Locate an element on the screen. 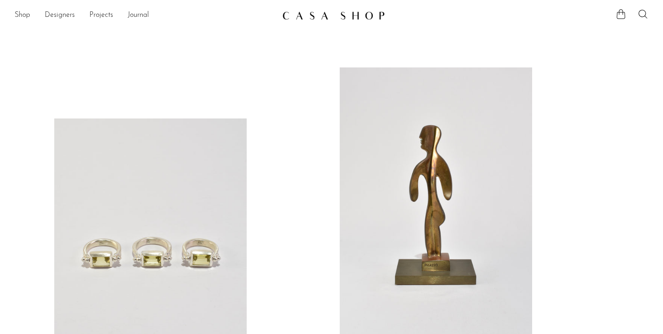 The image size is (663, 334). a: Shop is located at coordinates (22, 15).